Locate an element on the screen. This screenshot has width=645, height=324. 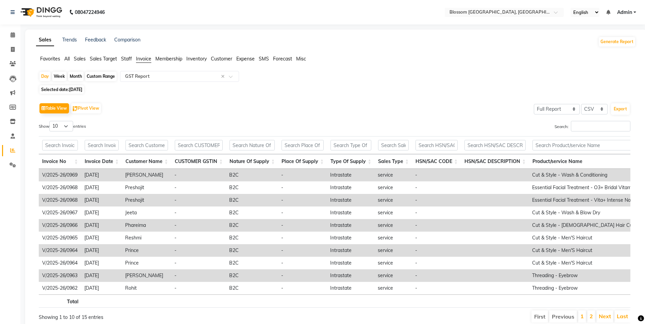
td: V/2025-26/0962 is located at coordinates (60, 288).